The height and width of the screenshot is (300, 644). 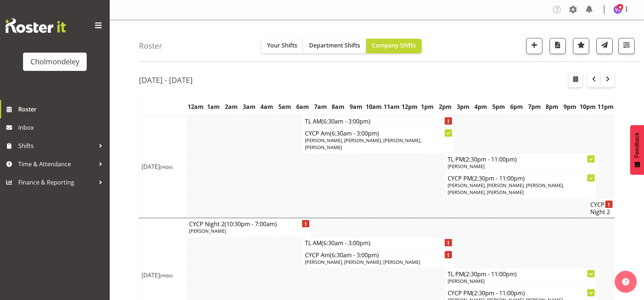 I want to click on button: Highlight an important date within the roster., so click(x=581, y=46).